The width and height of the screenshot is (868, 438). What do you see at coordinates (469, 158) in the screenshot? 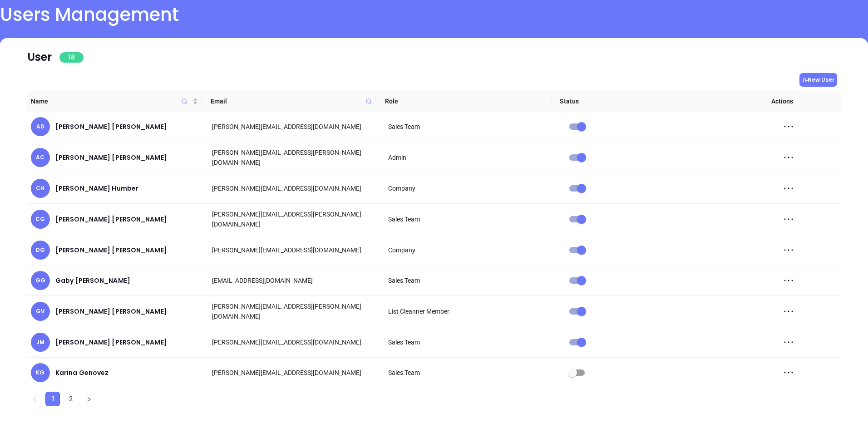
I see `div: Admin` at bounding box center [469, 158].